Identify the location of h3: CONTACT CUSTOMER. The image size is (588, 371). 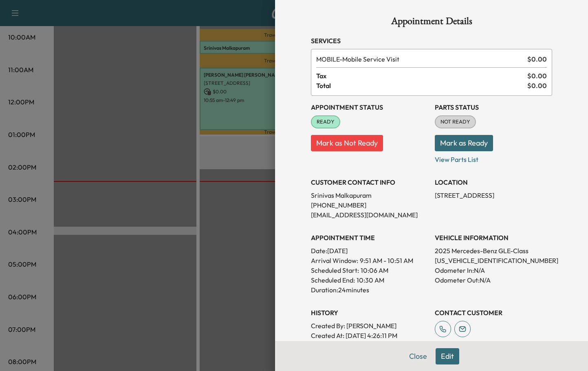
(493, 313).